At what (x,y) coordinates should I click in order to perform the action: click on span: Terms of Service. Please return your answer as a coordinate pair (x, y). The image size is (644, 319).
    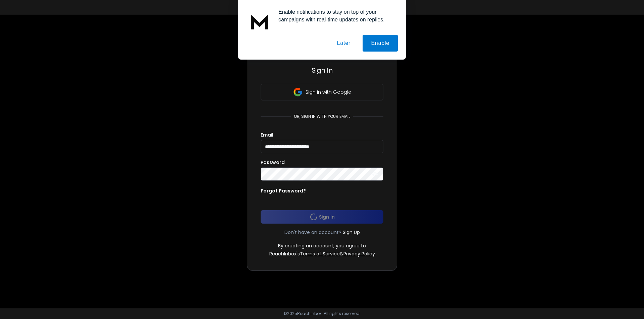
    Looking at the image, I should click on (319, 254).